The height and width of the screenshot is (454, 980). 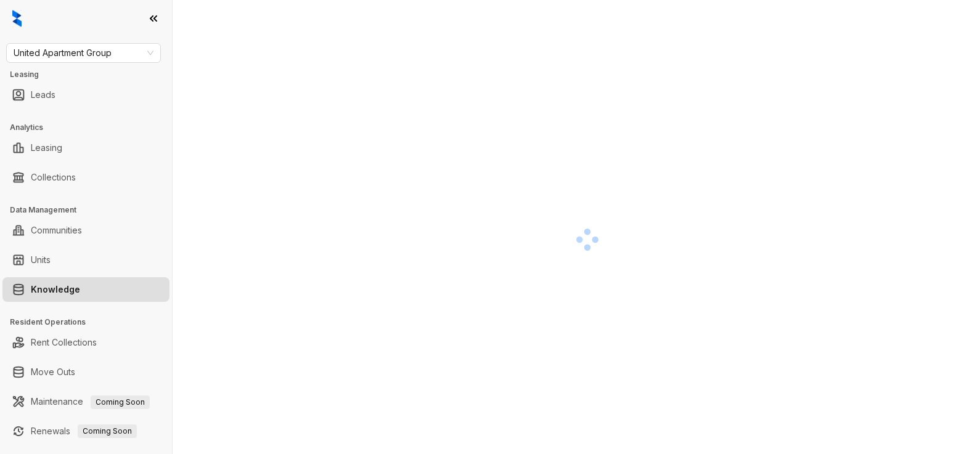 I want to click on li: Knowledge, so click(x=86, y=289).